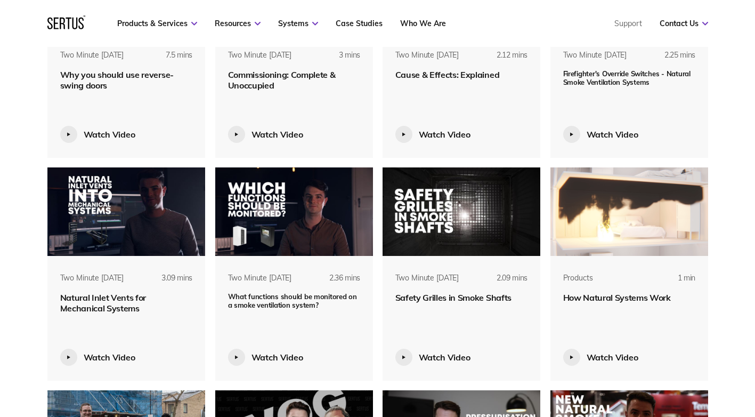 The image size is (755, 417). I want to click on div: 3 mins, so click(338, 60).